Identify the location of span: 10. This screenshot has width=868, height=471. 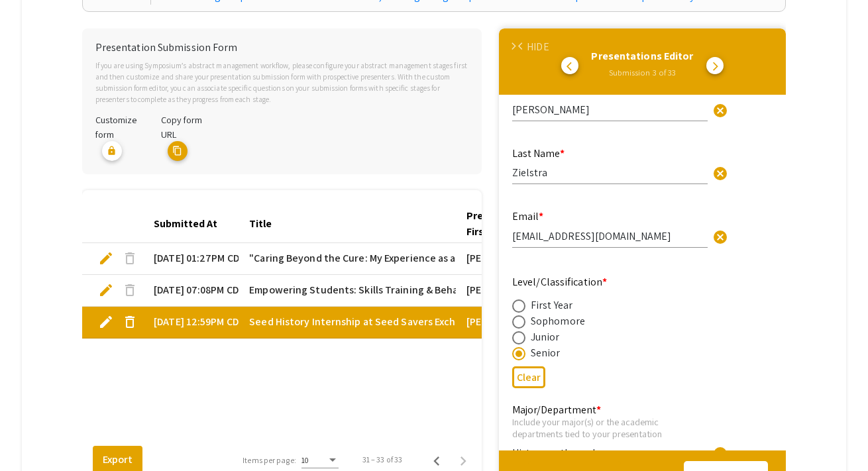
(305, 460).